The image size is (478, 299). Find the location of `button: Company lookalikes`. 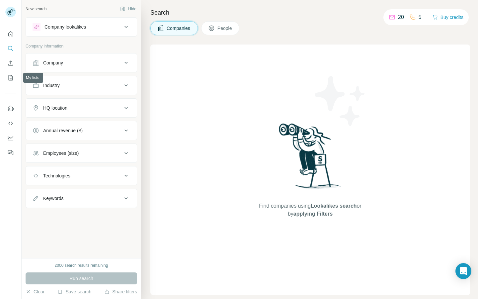

button: Company lookalikes is located at coordinates (81, 27).